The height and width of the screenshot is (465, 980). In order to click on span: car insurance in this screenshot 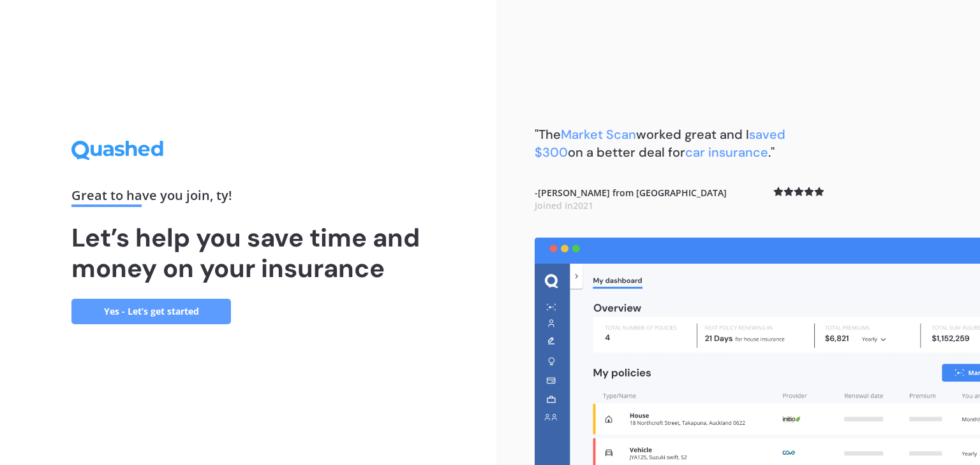, I will do `click(727, 152)`.